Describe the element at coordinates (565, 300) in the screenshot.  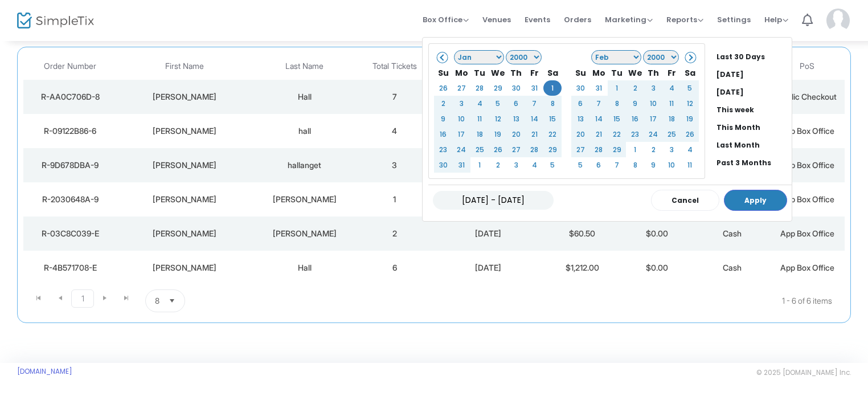
I see `kendo-pager-info: 1 - 6 of 6 items` at that location.